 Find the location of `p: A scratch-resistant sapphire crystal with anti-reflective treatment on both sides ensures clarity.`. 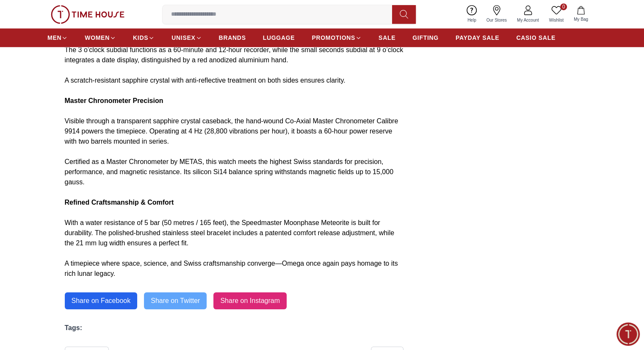

p: A scratch-resistant sapphire crystal with anti-reflective treatment on both sides ensures clarity. is located at coordinates (234, 80).